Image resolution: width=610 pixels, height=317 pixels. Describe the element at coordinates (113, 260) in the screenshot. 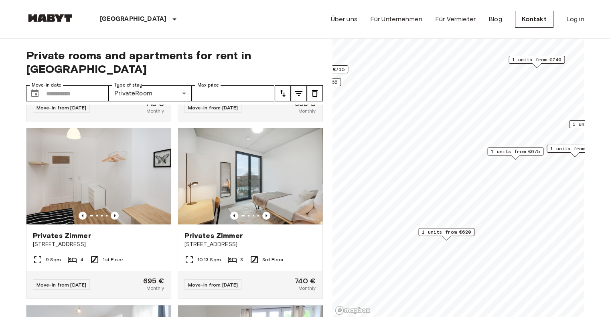

I see `span: 1st Floor` at that location.